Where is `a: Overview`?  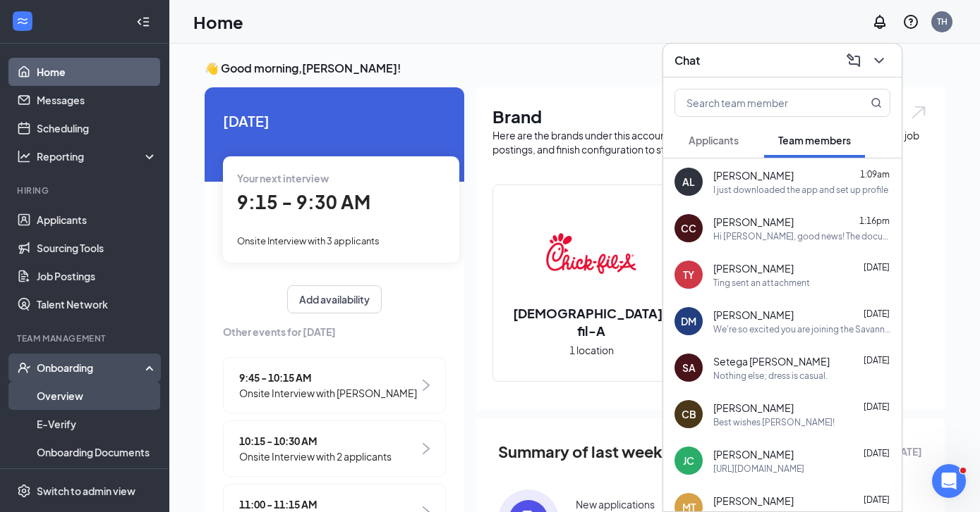 a: Overview is located at coordinates (97, 396).